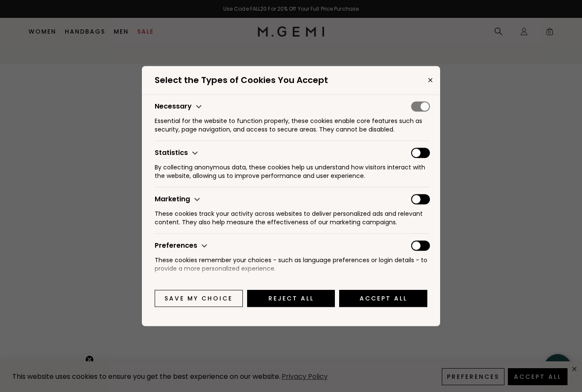 Image resolution: width=582 pixels, height=392 pixels. I want to click on button: Show analytics cookies, so click(195, 153).